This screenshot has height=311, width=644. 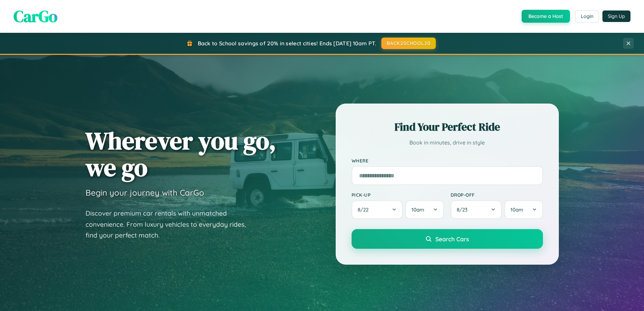 I want to click on span: CarGo, so click(x=36, y=17).